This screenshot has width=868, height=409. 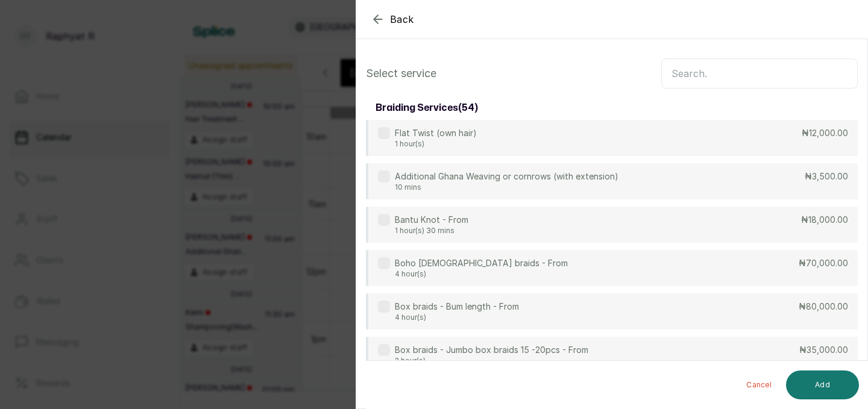 I want to click on p: Box braids - Bum length - From, so click(x=457, y=306).